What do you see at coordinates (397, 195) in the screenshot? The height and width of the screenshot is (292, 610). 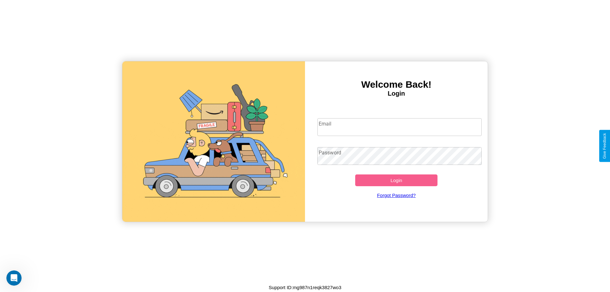 I see `a: Forgot Password?` at bounding box center [397, 195].